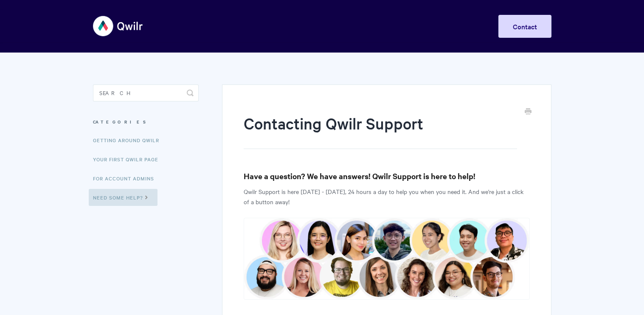 The height and width of the screenshot is (315, 644). What do you see at coordinates (129, 140) in the screenshot?
I see `a: Getting Around Qwilr` at bounding box center [129, 140].